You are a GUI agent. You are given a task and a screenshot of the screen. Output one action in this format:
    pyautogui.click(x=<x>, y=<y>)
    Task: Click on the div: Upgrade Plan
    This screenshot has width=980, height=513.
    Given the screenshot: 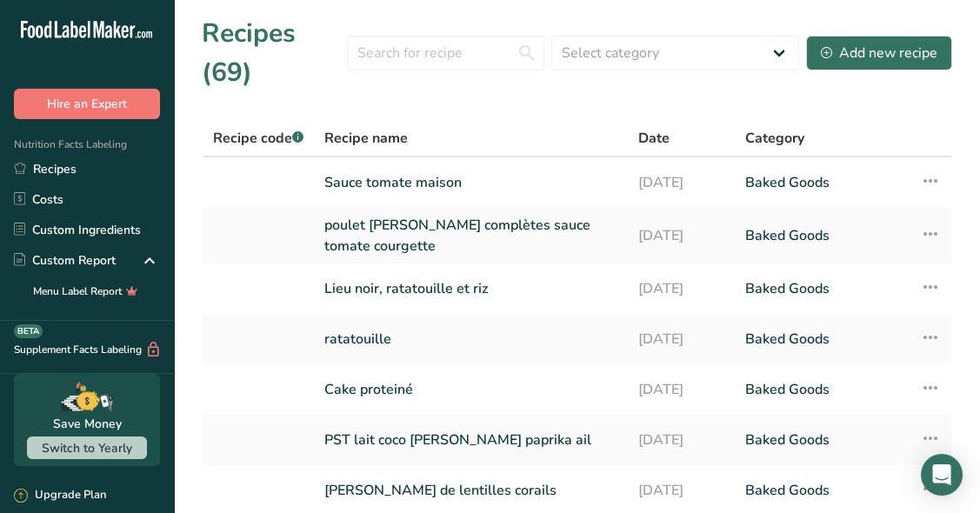 What is the action you would take?
    pyautogui.click(x=60, y=495)
    